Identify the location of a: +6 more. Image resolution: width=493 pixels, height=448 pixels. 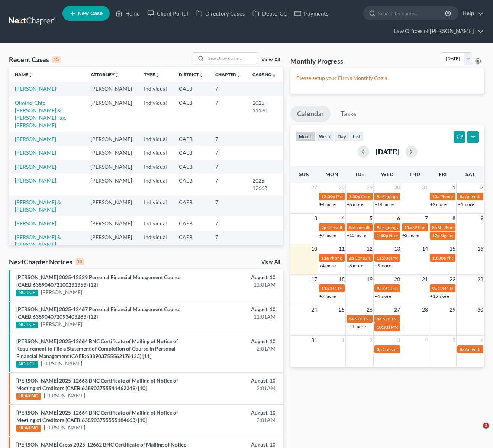
(355, 265).